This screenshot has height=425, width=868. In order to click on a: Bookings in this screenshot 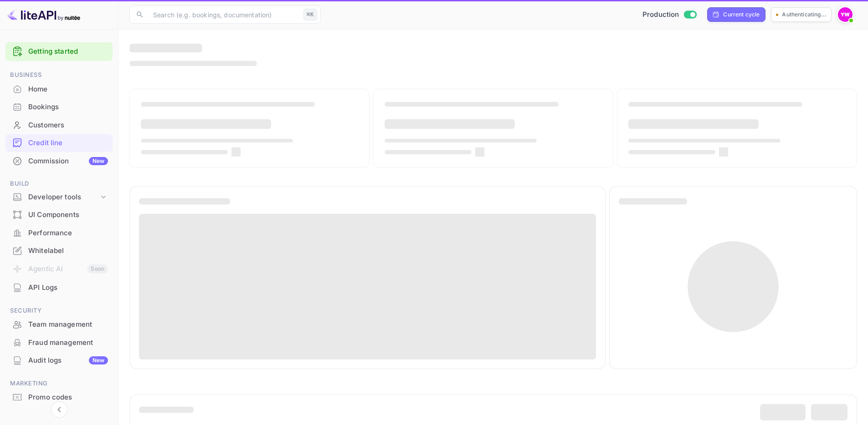, I will do `click(59, 106)`.